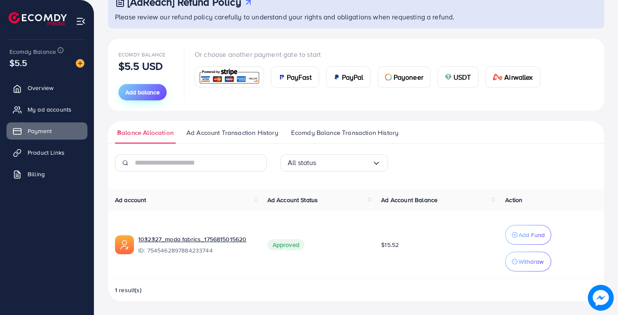 The height and width of the screenshot is (315, 618). Describe the element at coordinates (531, 262) in the screenshot. I see `p: Withdraw` at that location.